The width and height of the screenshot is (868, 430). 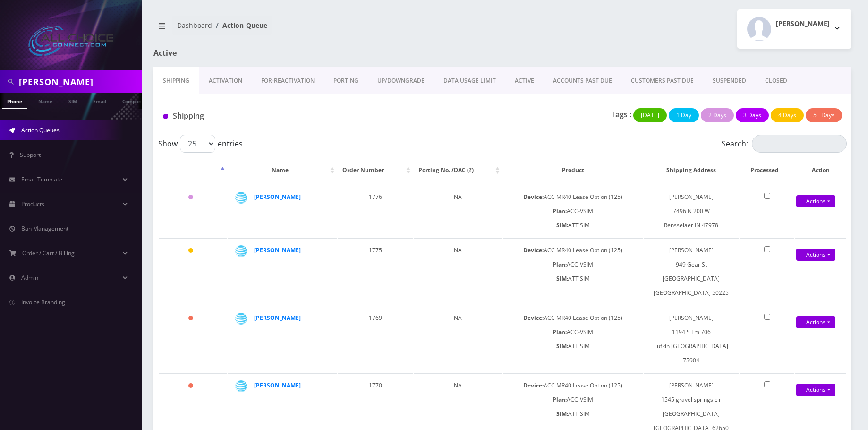 What do you see at coordinates (375, 339) in the screenshot?
I see `td: 1769` at bounding box center [375, 339].